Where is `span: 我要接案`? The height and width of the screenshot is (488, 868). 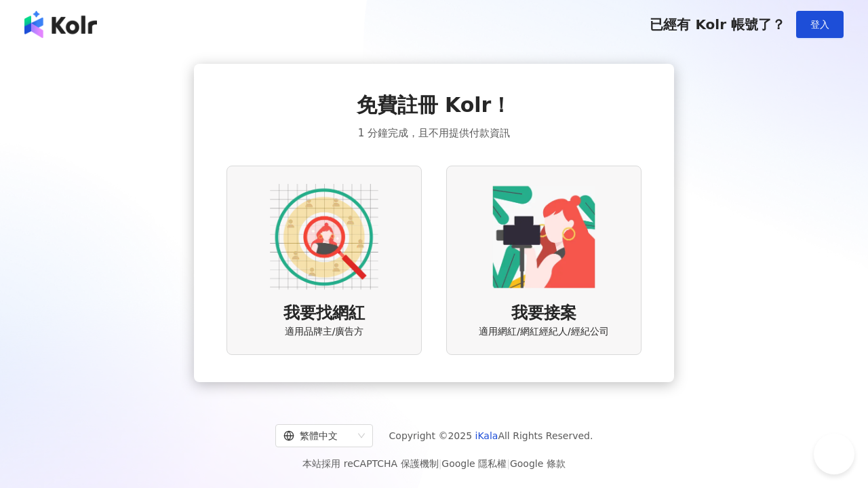 span: 我要接案 is located at coordinates (544, 314).